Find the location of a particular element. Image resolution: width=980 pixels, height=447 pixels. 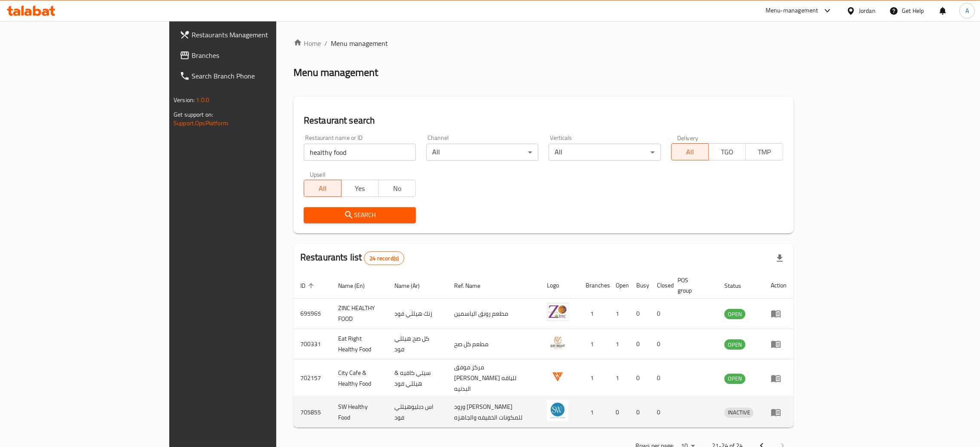

span: TMP is located at coordinates (765, 152).